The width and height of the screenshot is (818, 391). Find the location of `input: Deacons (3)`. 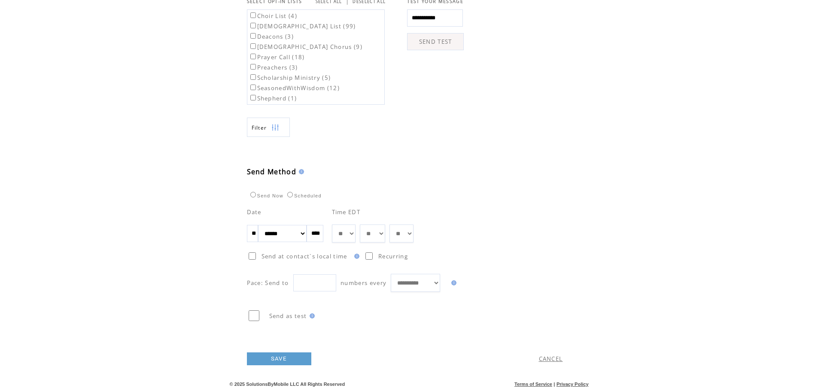

input: Deacons (3) is located at coordinates (253, 36).